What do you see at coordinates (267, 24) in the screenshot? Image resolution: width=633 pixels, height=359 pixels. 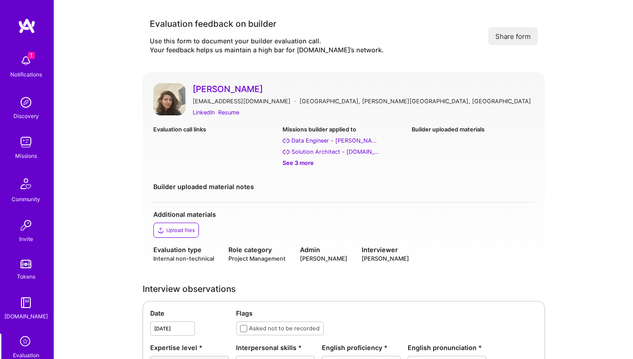 I see `div: Evaluation feedback on builder` at bounding box center [267, 24].